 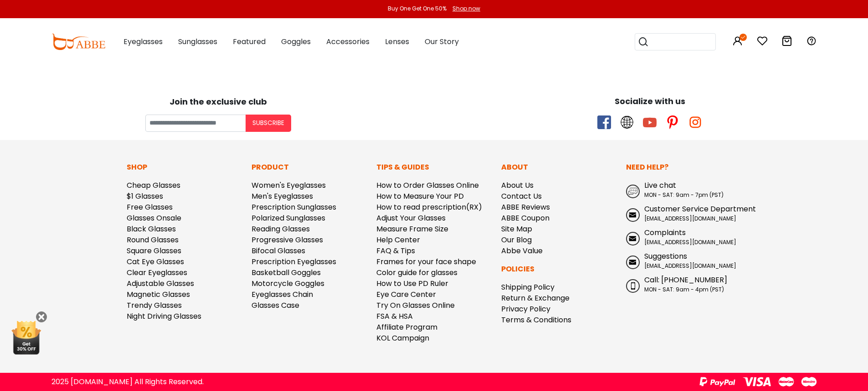 What do you see at coordinates (218, 101) in the screenshot?
I see `div: Join the exclusive club` at bounding box center [218, 101].